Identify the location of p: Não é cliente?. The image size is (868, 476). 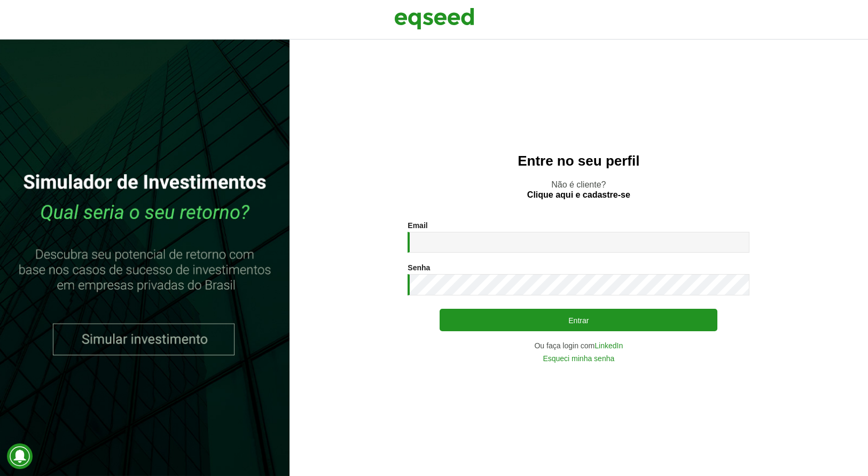
(578, 190).